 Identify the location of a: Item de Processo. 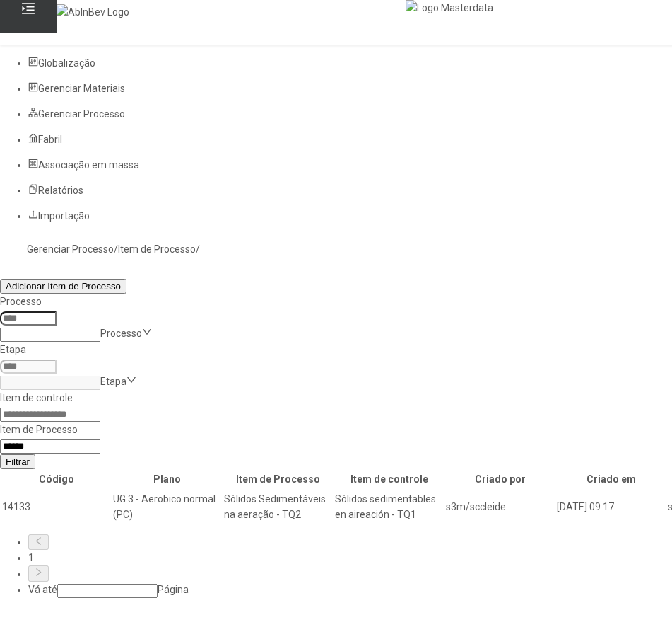
(157, 249).